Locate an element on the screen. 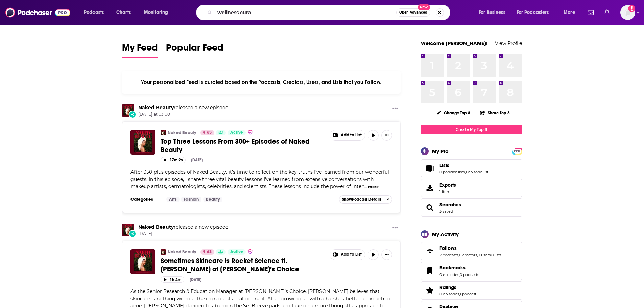  span: Charts is located at coordinates (123, 13).